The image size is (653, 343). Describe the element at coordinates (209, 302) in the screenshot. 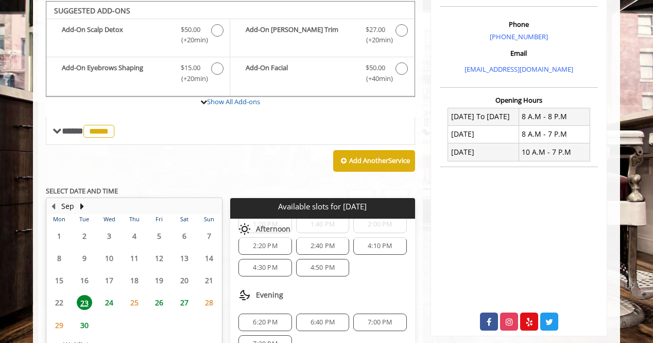

I see `td: Select day28` at that location.